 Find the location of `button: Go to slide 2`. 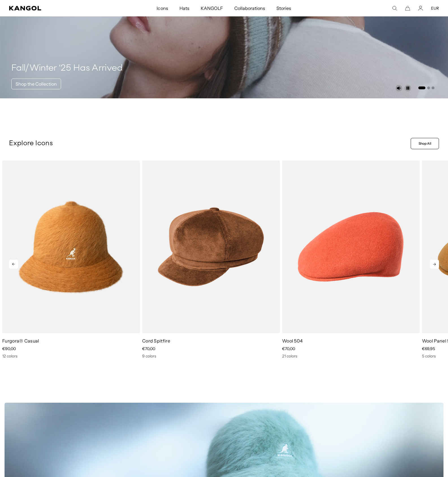

button: Go to slide 2 is located at coordinates (429, 88).